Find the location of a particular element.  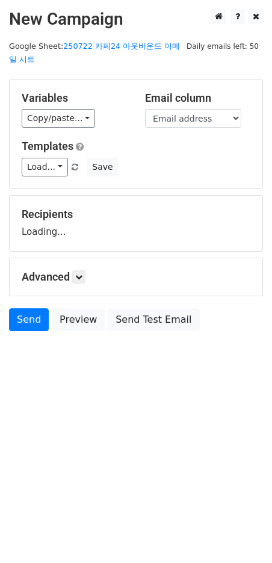

a: Preview is located at coordinates (78, 320).